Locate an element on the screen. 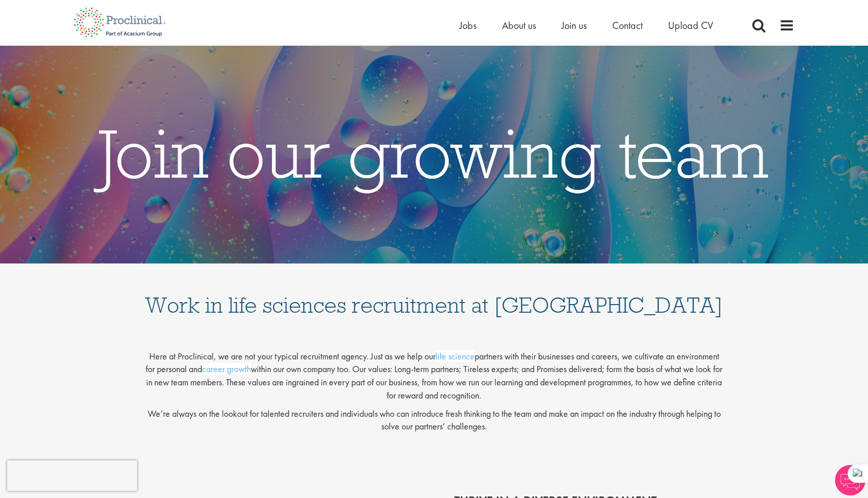 The image size is (868, 498). span: Join us is located at coordinates (574, 25).